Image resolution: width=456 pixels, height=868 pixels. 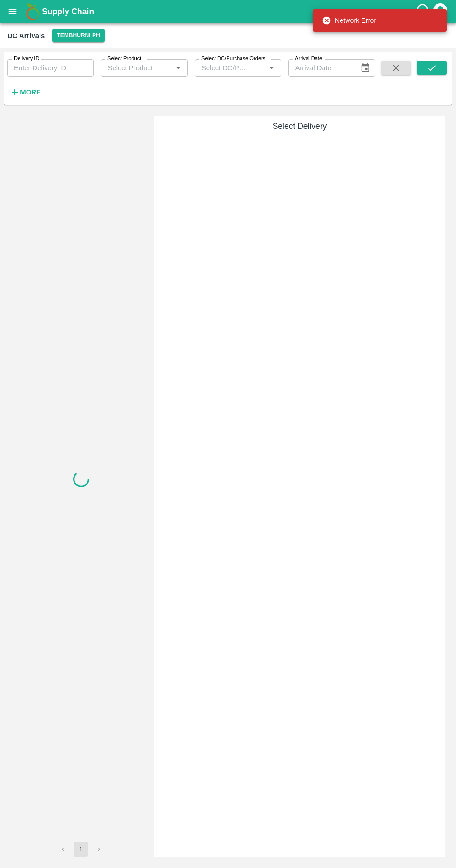 I want to click on input: Select DC/Purchase Orders, so click(x=224, y=68).